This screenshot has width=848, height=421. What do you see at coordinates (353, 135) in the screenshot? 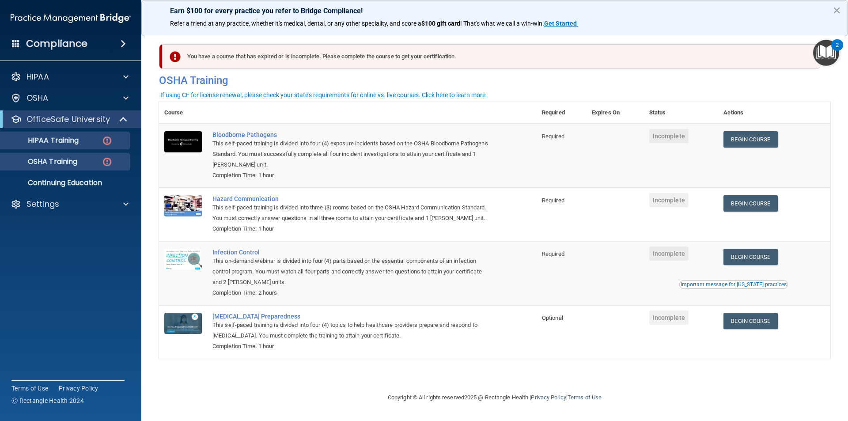
I see `div: Bloodborne Pathogens` at bounding box center [353, 135].